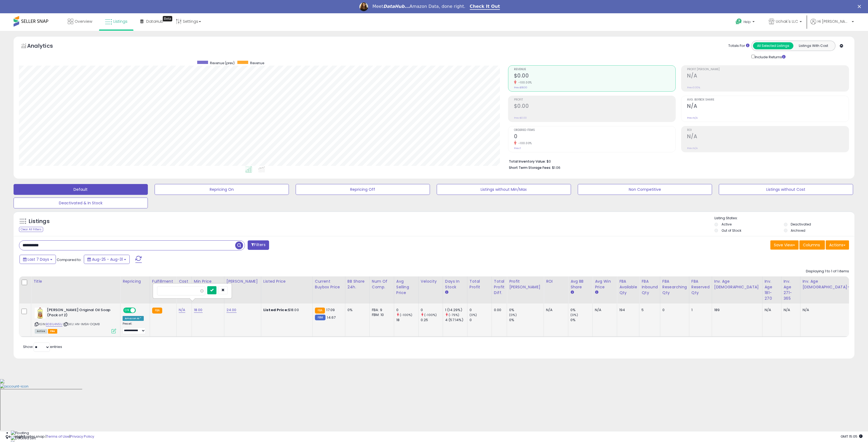  Describe the element at coordinates (813, 245) in the screenshot. I see `button: Columns` at that location.